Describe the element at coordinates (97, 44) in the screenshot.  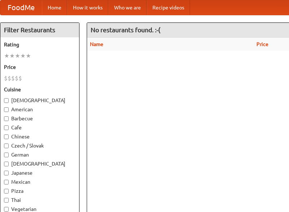
I see `a: Name` at that location.